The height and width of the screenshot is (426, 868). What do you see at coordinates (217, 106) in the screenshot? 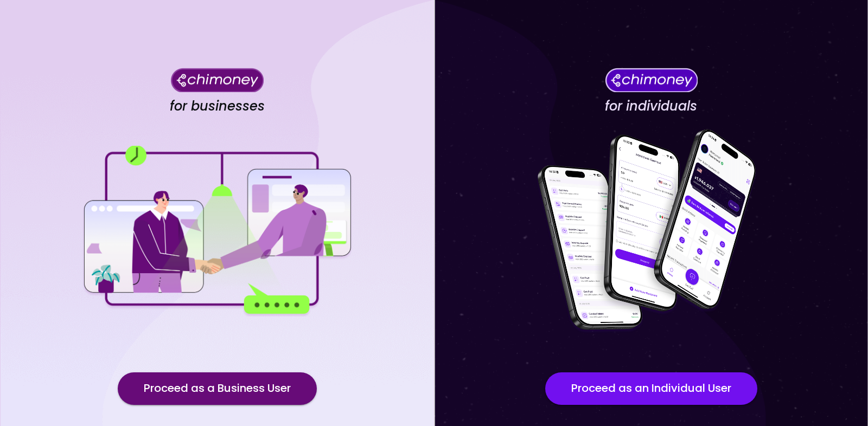
I see `h4: for businesses` at bounding box center [217, 106].